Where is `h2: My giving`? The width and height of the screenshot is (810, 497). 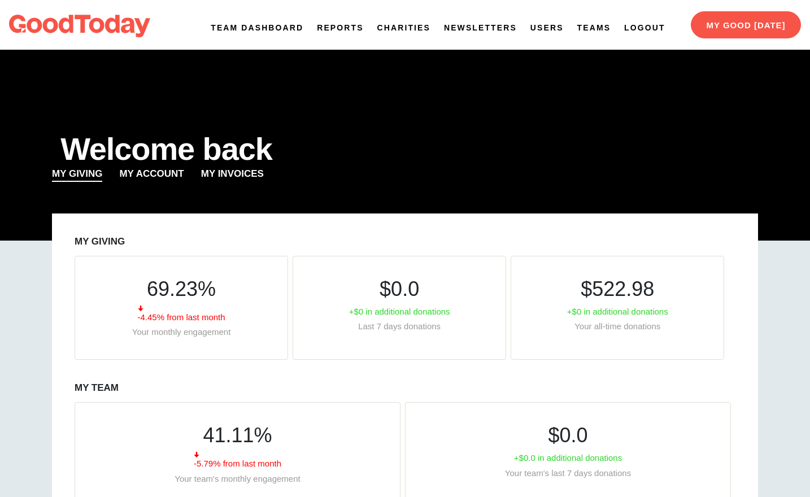 h2: My giving is located at coordinates (405, 241).